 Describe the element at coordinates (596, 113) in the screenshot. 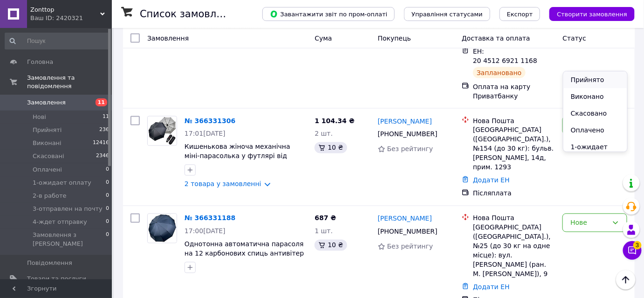

I see `li: Скасовано` at that location.